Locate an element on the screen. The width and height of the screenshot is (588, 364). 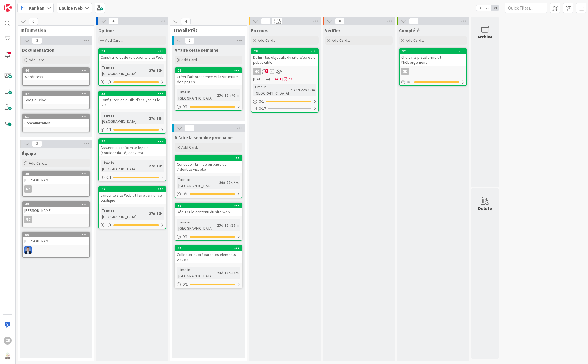
div: Rédiger le contenu du site Web is located at coordinates (209, 212).